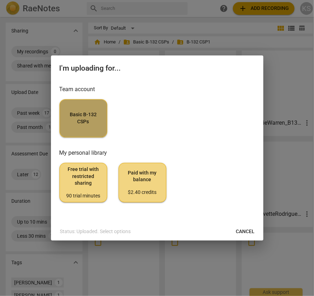  What do you see at coordinates (142, 183) in the screenshot?
I see `span: Paid with my balance` at bounding box center [142, 183].